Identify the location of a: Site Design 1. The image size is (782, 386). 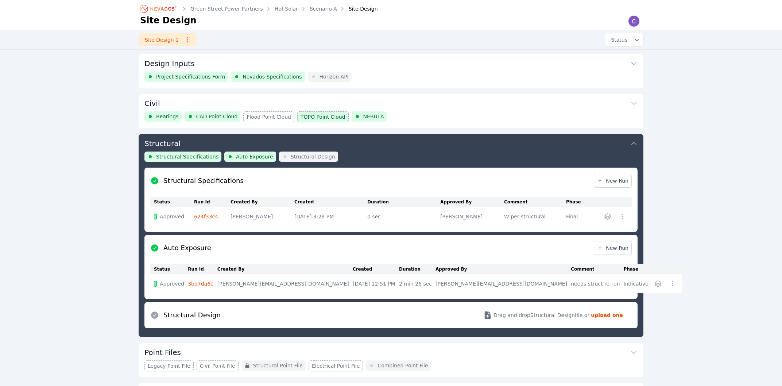
(167, 40).